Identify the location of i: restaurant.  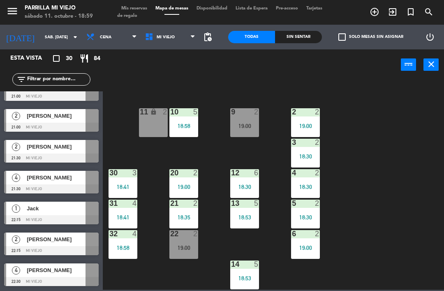
(84, 58).